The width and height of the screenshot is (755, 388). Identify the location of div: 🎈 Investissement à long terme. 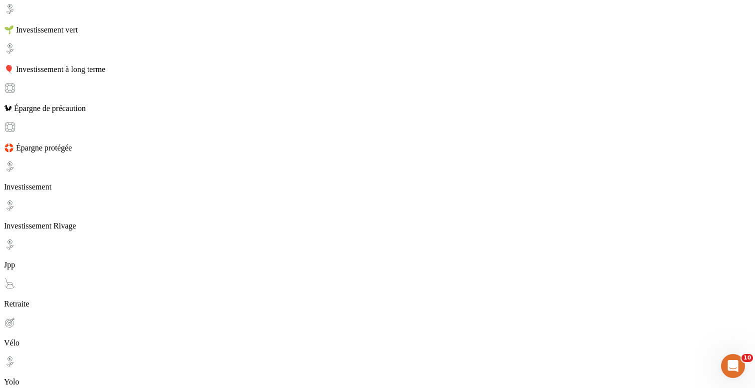
(378, 58).